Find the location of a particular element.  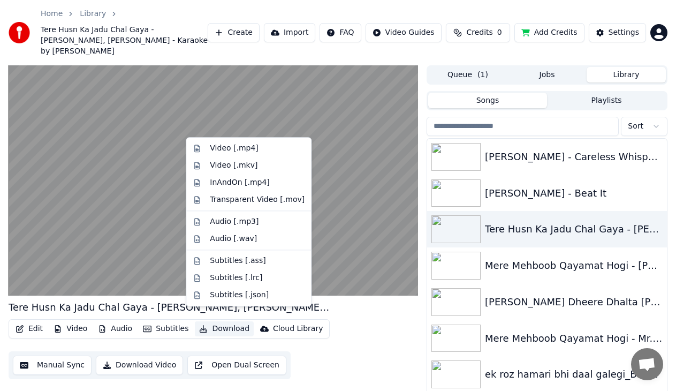

div: InAndOn [.mp4] is located at coordinates (240, 182).